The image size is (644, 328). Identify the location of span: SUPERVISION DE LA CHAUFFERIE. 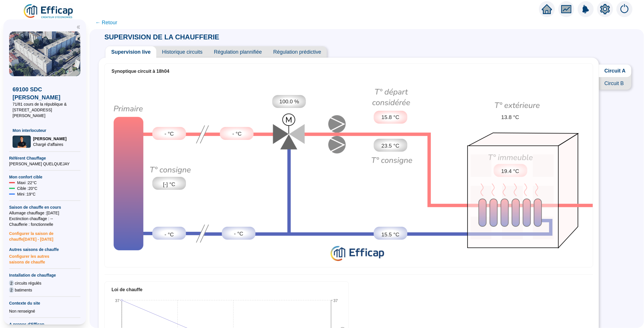
(161, 37).